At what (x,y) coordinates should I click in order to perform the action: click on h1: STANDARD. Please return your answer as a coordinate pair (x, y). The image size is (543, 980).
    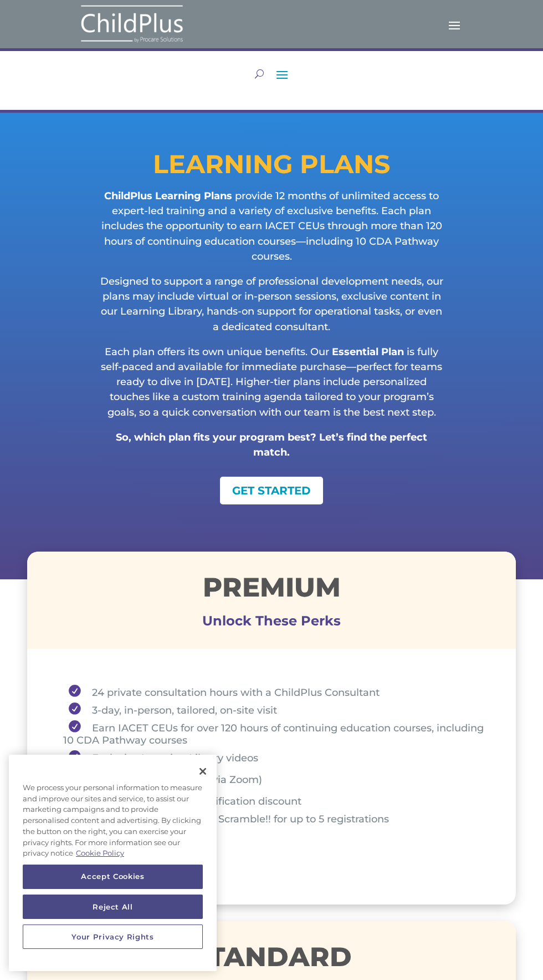
    Looking at the image, I should click on (272, 959).